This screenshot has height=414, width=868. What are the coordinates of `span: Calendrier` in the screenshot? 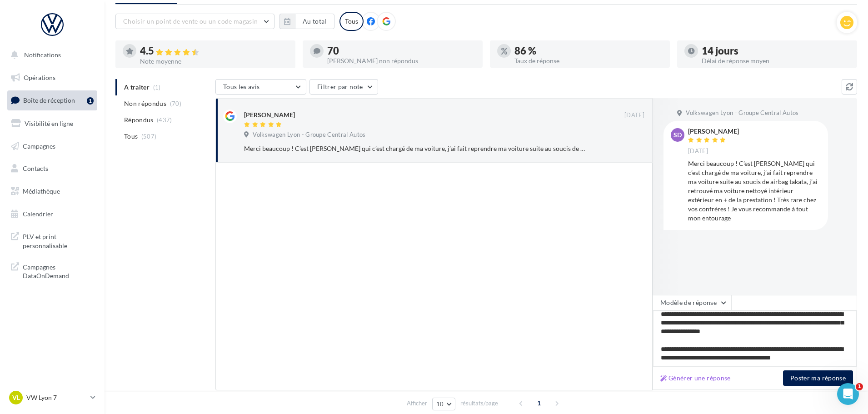 It's located at (38, 213).